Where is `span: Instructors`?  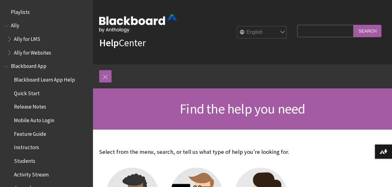
span: Instructors is located at coordinates (26, 146).